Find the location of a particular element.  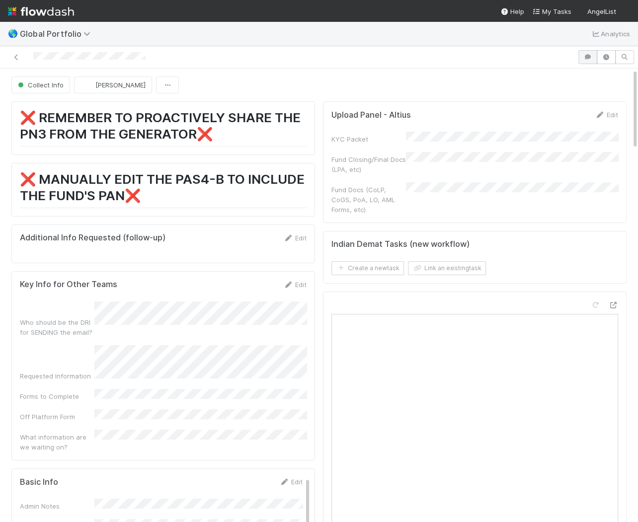

h5: Additional Info Requested (follow-up) is located at coordinates (92, 238).